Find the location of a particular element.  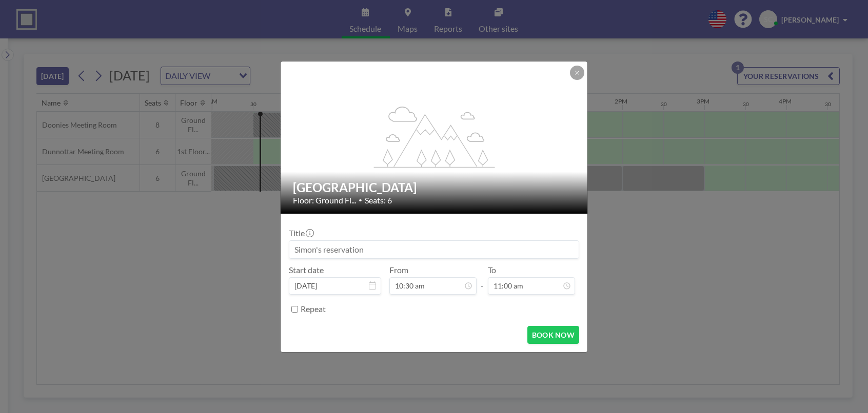

g: flex-grow: 1.2; is located at coordinates (434, 136).